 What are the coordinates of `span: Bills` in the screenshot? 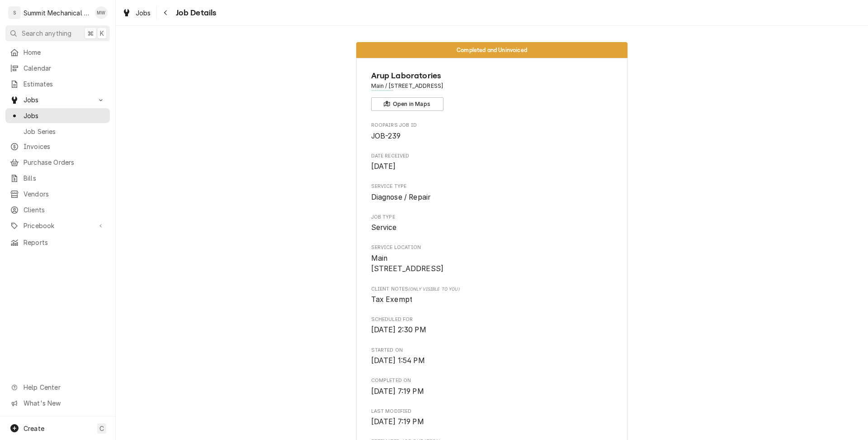 It's located at (64, 178).